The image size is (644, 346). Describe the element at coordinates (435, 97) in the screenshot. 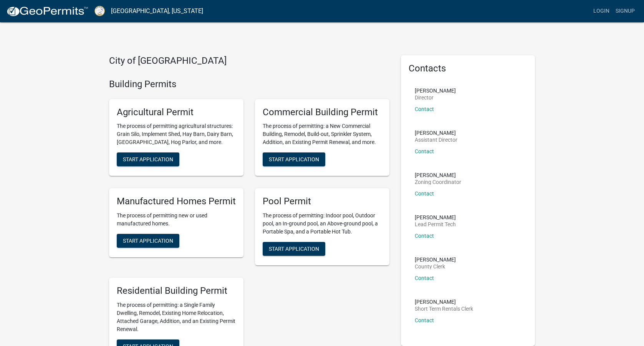

I see `p: Director` at that location.